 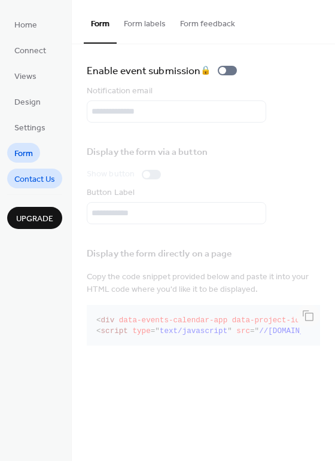 I want to click on a: Views, so click(x=25, y=75).